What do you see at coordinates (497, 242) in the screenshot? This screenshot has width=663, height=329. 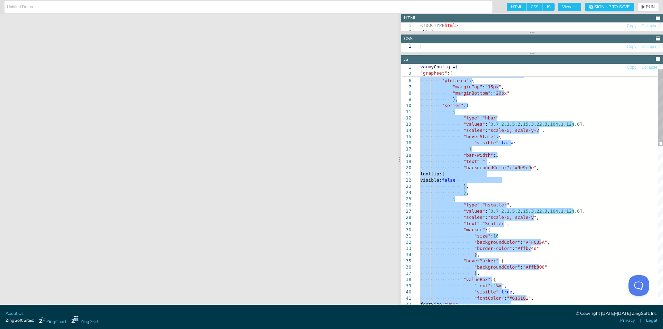 I see `span: "backgroundColor"` at bounding box center [497, 242].